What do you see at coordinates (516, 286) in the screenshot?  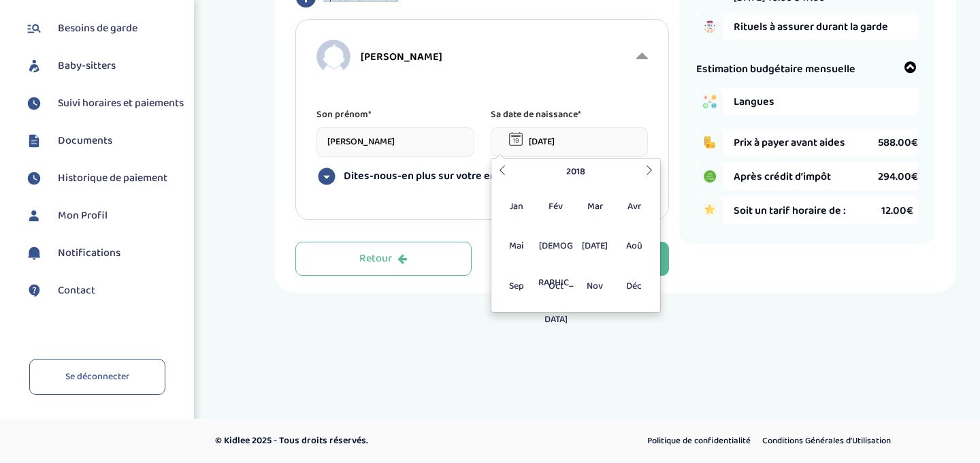 I see `span: Sep` at bounding box center [516, 286].